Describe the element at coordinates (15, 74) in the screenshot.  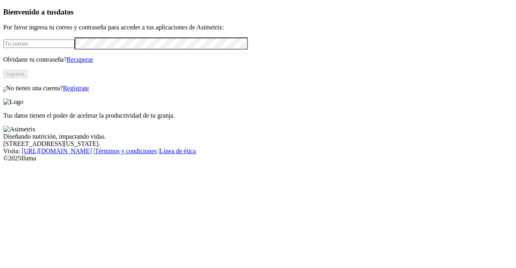
I see `button: Ingresa` at that location.